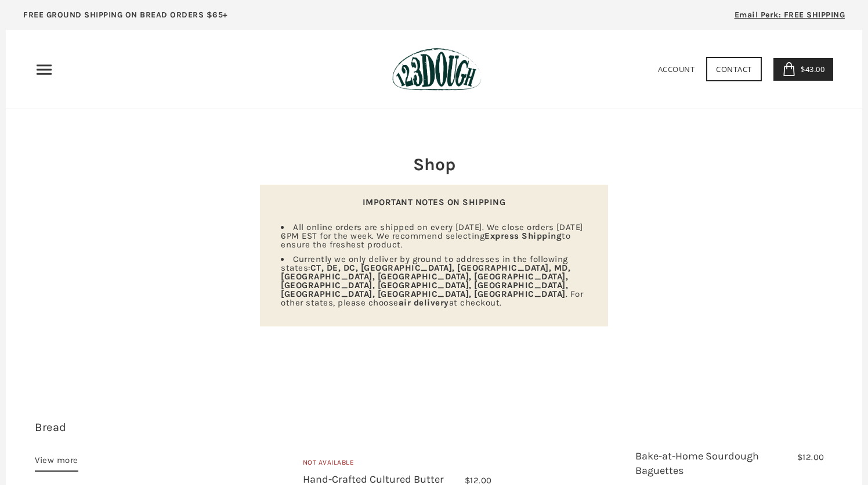 The height and width of the screenshot is (485, 868). Describe the element at coordinates (696, 462) in the screenshot. I see `a: Bake-at-Home Sourdough Baguettes` at that location.